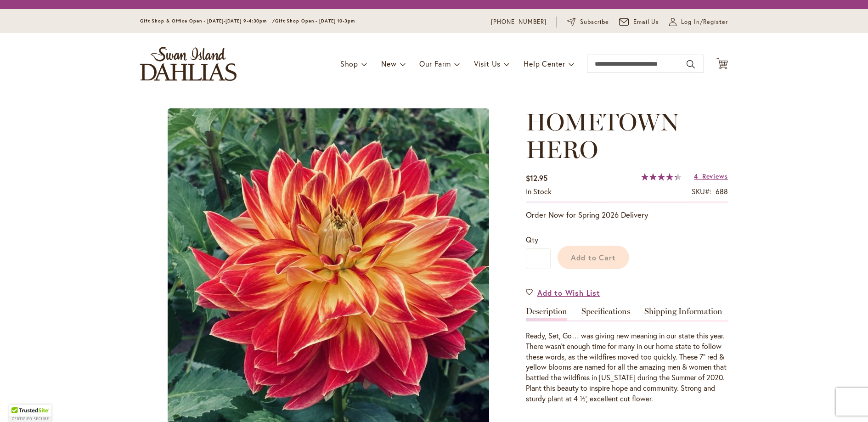  What do you see at coordinates (602, 136) in the screenshot?
I see `span: HOMETOWN HERO` at bounding box center [602, 136].